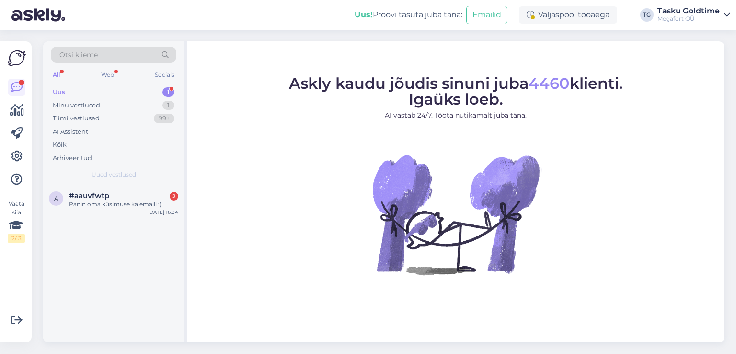 The height and width of the screenshot is (354, 736). What do you see at coordinates (16, 221) in the screenshot?
I see `div: Vaata siia` at bounding box center [16, 221].